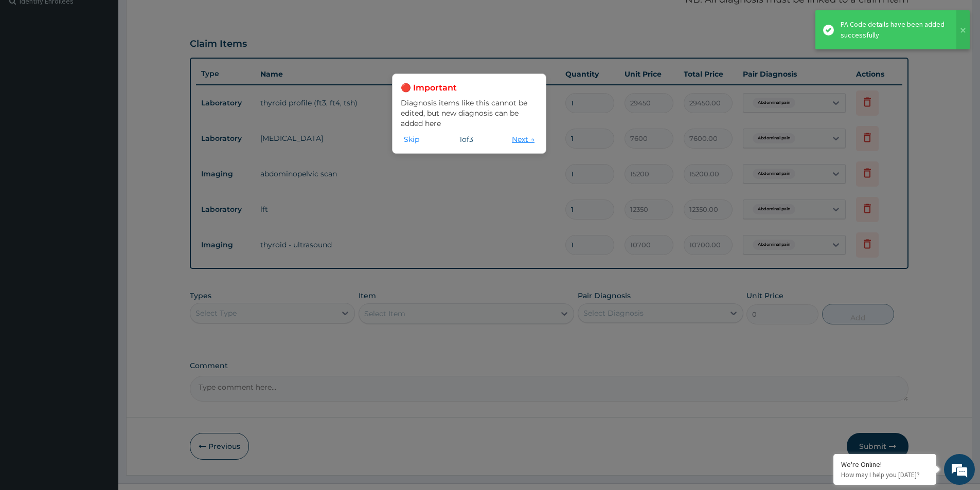  What do you see at coordinates (181, 18) in the screenshot?
I see `div: Minimize live chat window` at bounding box center [181, 18].